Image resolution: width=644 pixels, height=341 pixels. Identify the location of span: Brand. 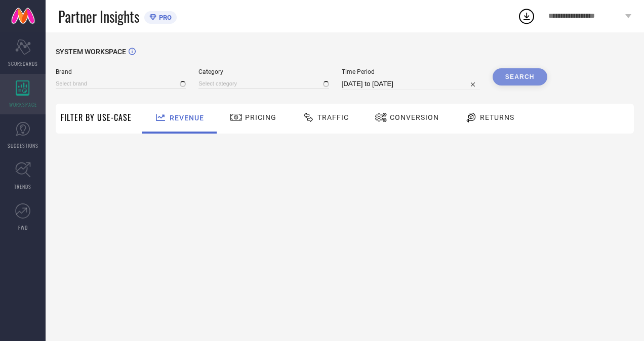
(121, 71).